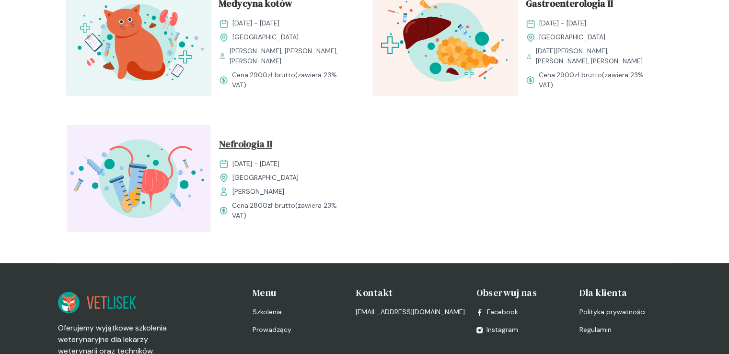 This screenshot has height=354, width=729. What do you see at coordinates (298, 311) in the screenshot?
I see `a: Szkolenia` at bounding box center [298, 311].